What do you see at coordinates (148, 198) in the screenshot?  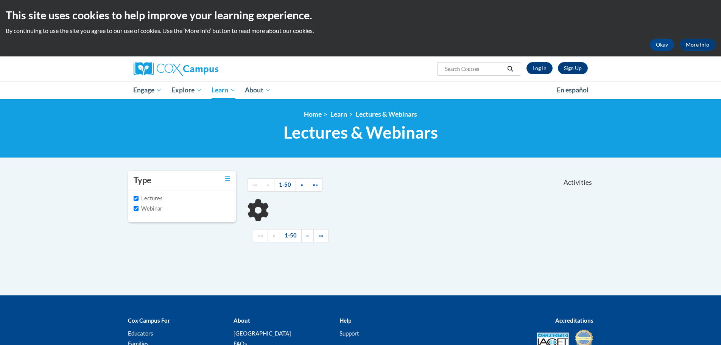 I see `label: Lectures` at bounding box center [148, 198].